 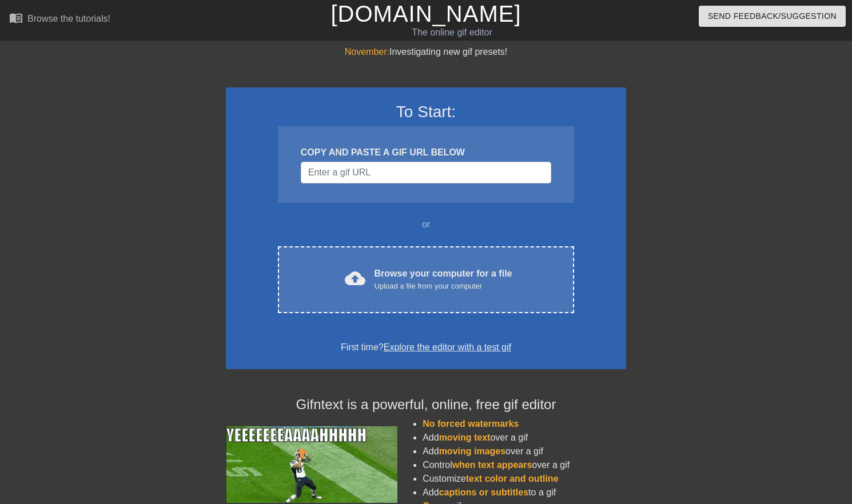 I want to click on a: Explore the editor with a test gif, so click(x=447, y=347).